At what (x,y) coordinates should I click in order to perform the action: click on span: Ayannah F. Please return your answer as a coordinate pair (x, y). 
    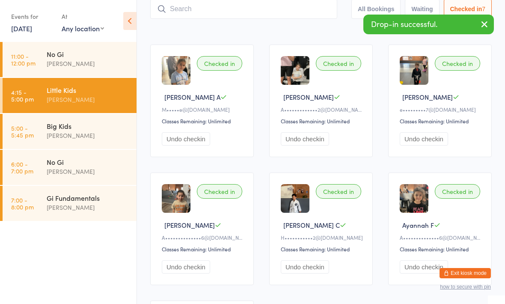
    Looking at the image, I should click on (418, 225).